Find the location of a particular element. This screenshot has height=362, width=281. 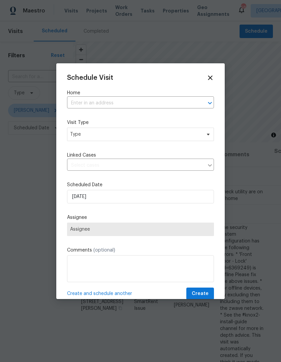

span: (optional) is located at coordinates (104, 250).